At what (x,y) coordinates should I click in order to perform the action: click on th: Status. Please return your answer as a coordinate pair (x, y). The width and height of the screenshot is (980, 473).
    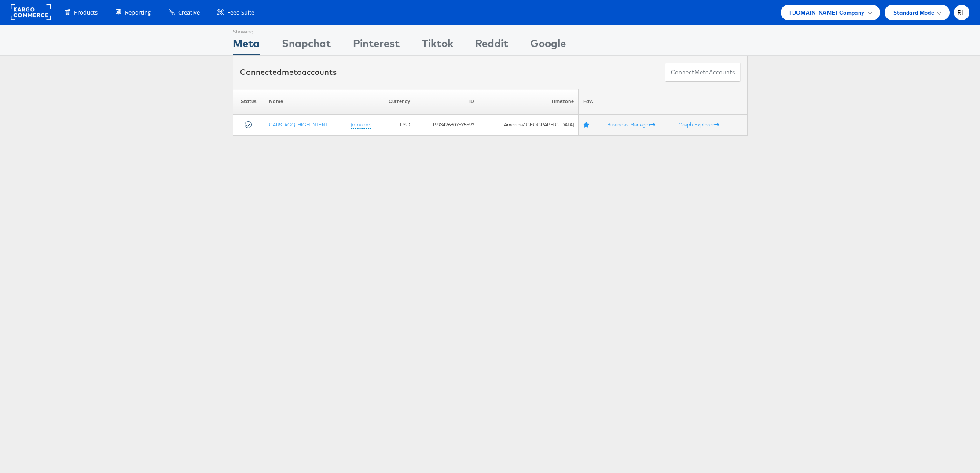
    Looking at the image, I should click on (249, 102).